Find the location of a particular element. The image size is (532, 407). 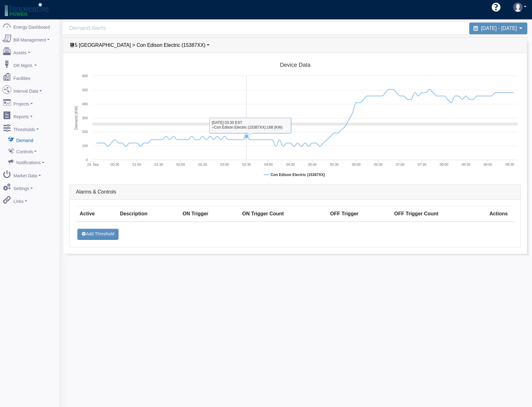

th: ON Trigger is located at coordinates (208, 214).